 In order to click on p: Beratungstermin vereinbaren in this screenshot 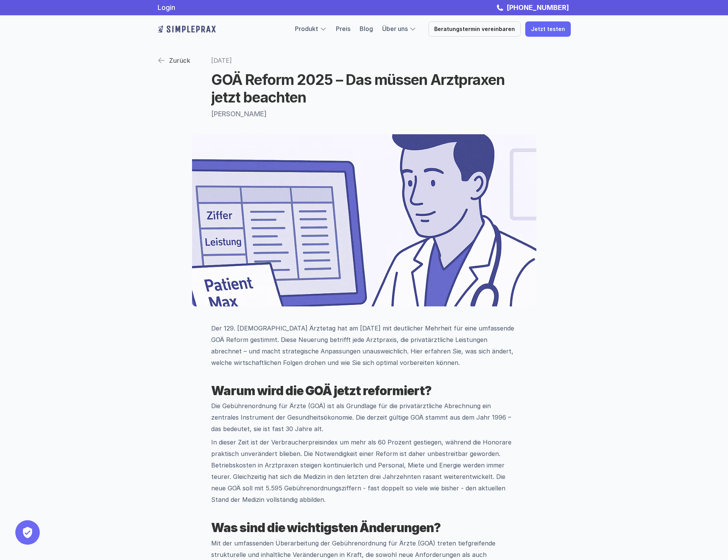, I will do `click(475, 29)`.